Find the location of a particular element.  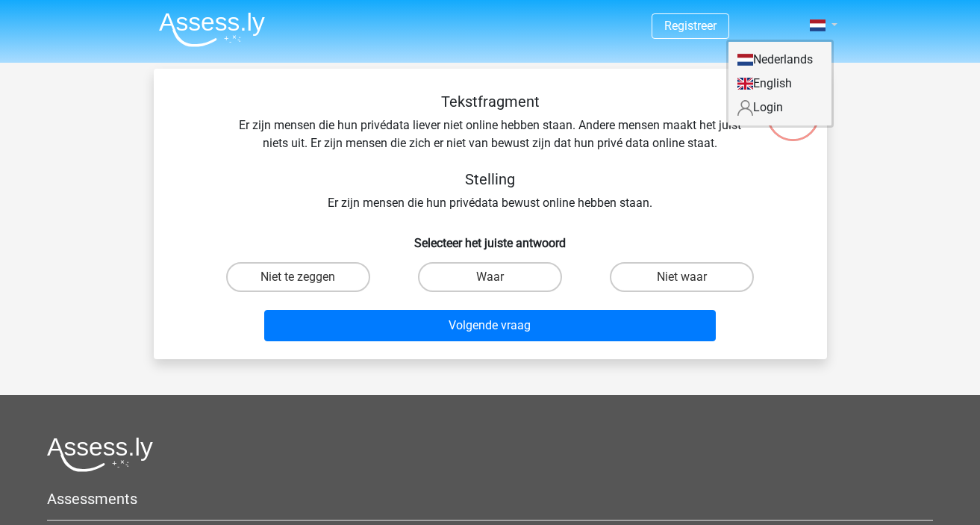

a: Nederlands is located at coordinates (780, 60).